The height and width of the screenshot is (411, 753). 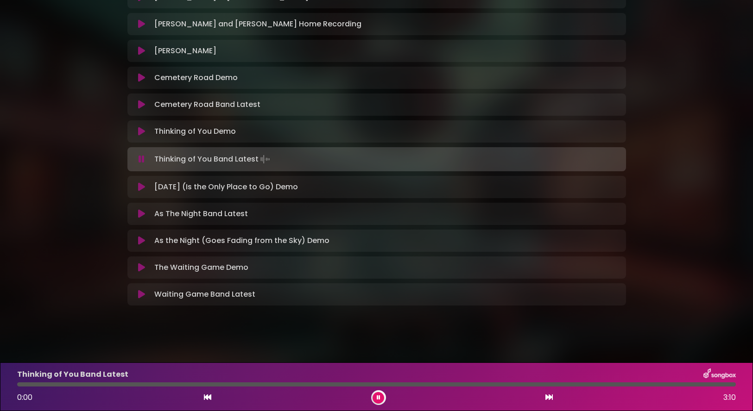 I want to click on p: As the Night (Goes Fading from the Sky) Demo, so click(x=242, y=241).